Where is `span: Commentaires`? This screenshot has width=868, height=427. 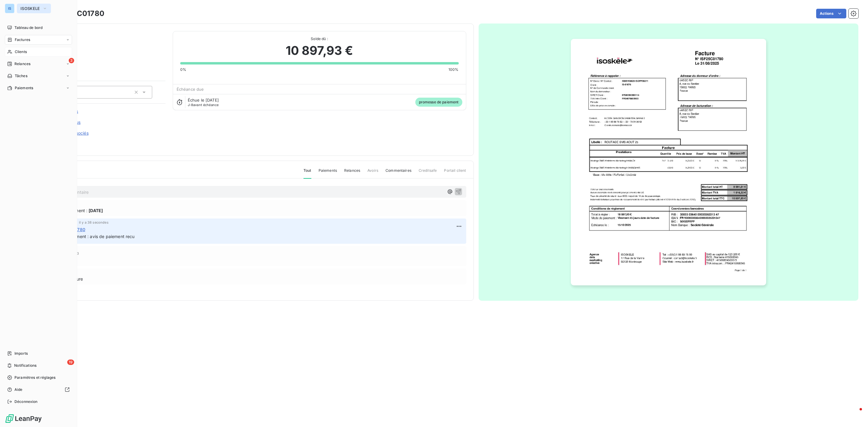 span: Commentaires is located at coordinates (399, 173).